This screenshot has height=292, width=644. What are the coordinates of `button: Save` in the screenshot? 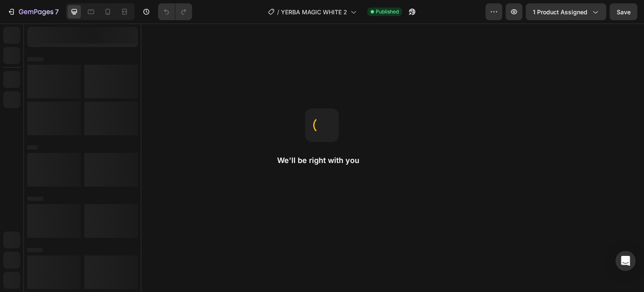 It's located at (623, 11).